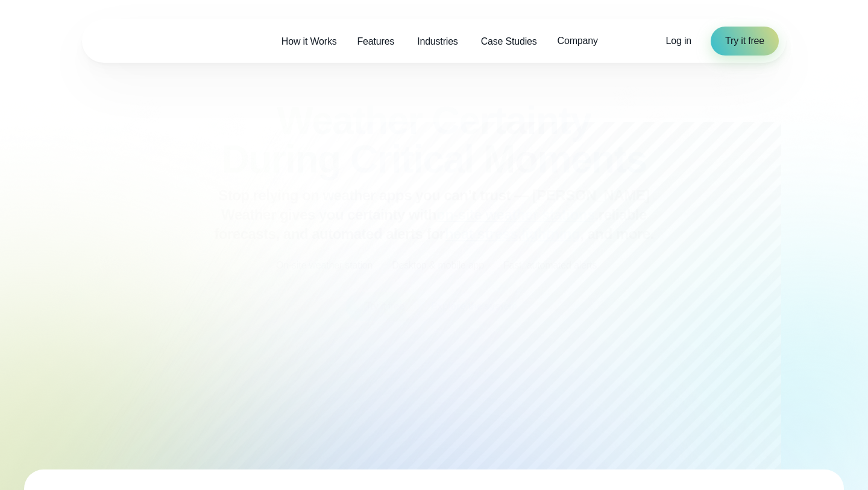  What do you see at coordinates (678, 41) in the screenshot?
I see `a: Log in` at bounding box center [678, 41].